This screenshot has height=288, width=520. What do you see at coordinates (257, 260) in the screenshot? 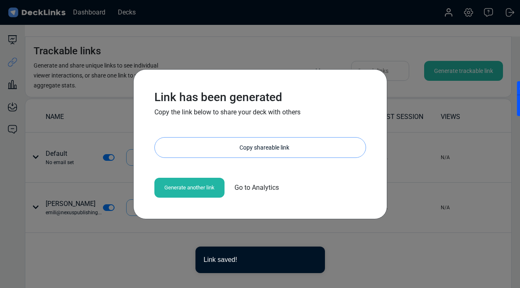
I see `div: Link saved!` at bounding box center [257, 260].